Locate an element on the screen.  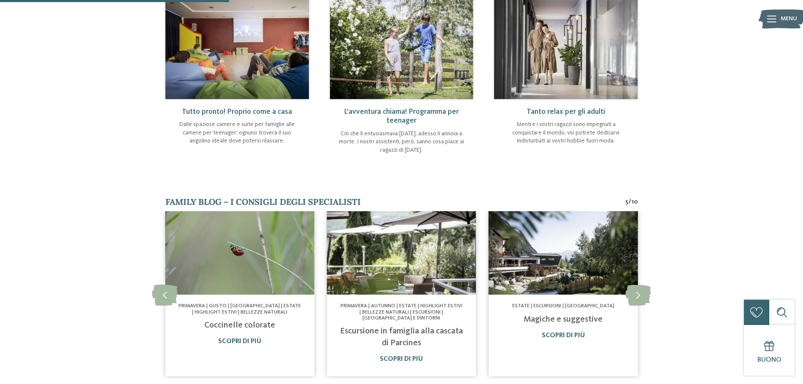
span: 5 is located at coordinates (627, 202).